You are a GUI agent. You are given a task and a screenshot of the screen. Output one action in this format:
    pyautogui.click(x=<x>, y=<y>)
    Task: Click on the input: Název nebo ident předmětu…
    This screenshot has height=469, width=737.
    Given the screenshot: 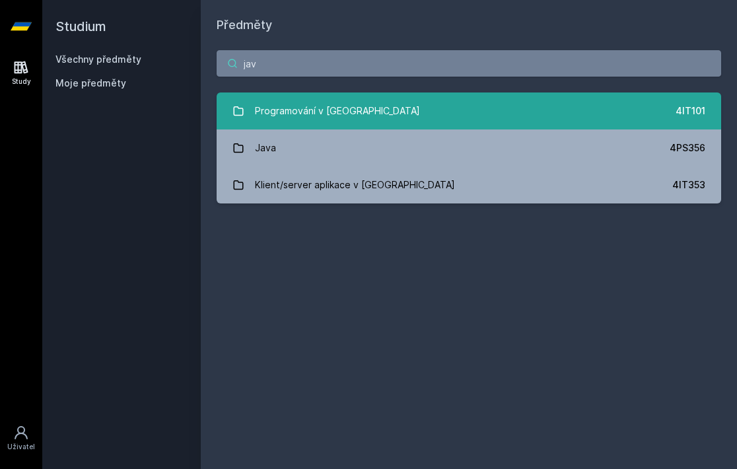 What is the action you would take?
    pyautogui.click(x=469, y=63)
    